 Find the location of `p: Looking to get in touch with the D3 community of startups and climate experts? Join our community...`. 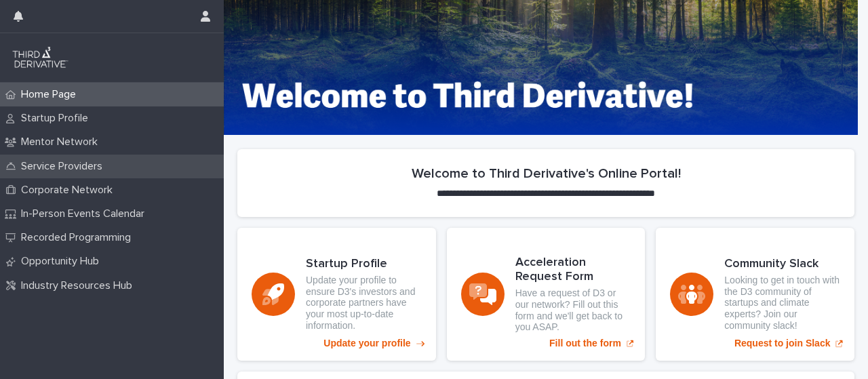

p: Looking to get in touch with the D3 community of startups and climate experts? Join our community... is located at coordinates (782, 303).